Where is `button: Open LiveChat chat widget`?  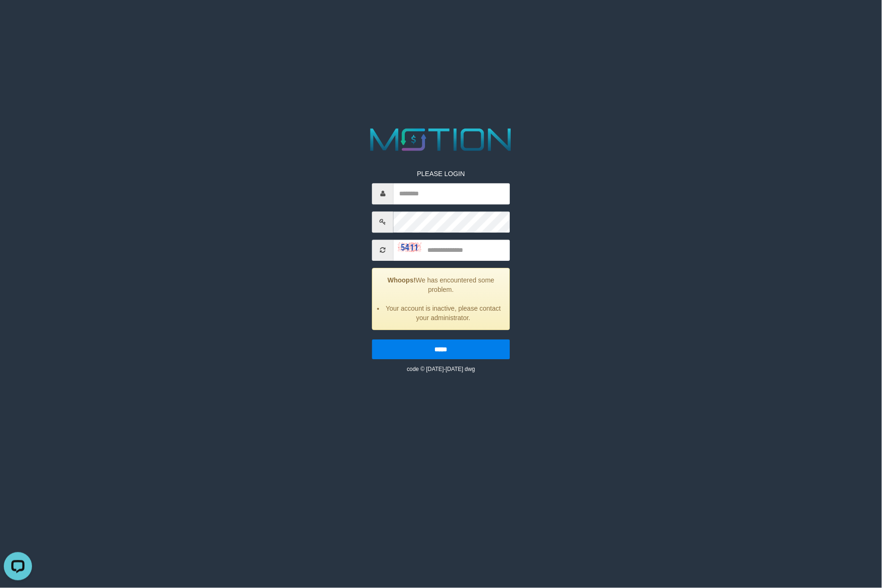
button: Open LiveChat chat widget is located at coordinates (18, 18).